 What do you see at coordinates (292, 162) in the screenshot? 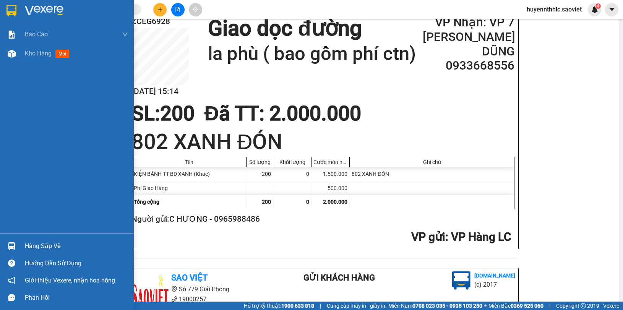
I see `div: Khối lượng` at bounding box center [292, 162].